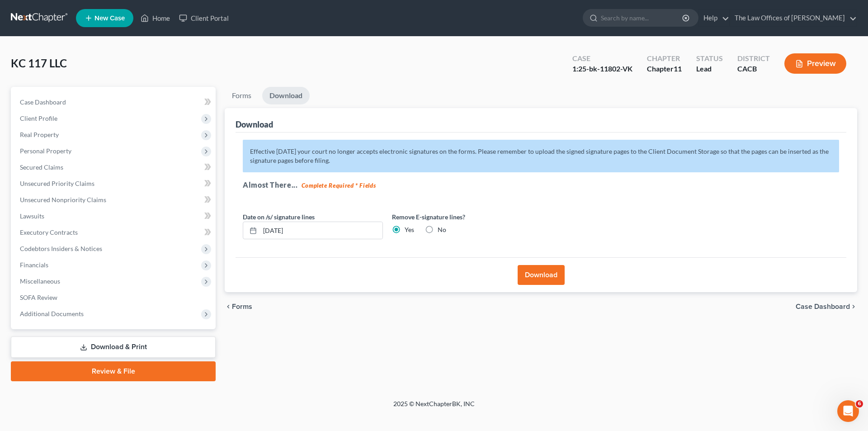 This screenshot has height=431, width=868. Describe the element at coordinates (245, 307) in the screenshot. I see `button: chevron_left Forms` at that location.